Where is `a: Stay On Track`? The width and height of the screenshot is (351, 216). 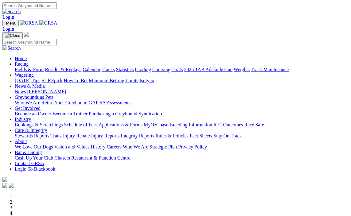 a: Stay On Track is located at coordinates (228, 136).